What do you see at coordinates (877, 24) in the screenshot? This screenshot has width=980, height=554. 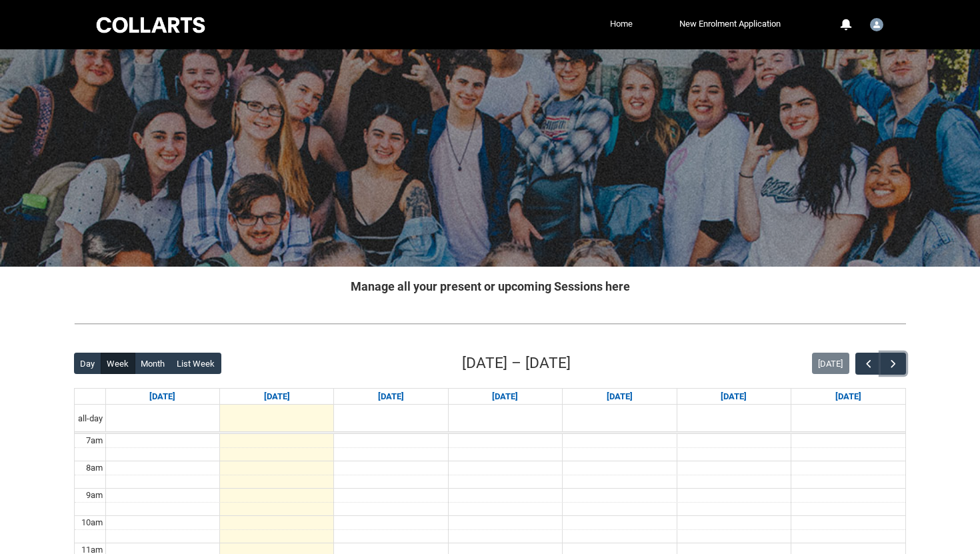 I see `img: Student.bfranzm.20230060` at bounding box center [877, 24].